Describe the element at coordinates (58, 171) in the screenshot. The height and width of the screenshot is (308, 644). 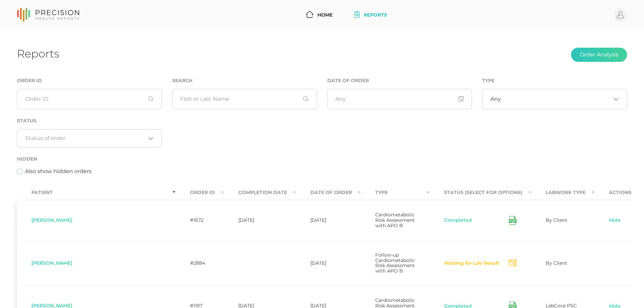
I see `label: Also show hidden orders` at that location.